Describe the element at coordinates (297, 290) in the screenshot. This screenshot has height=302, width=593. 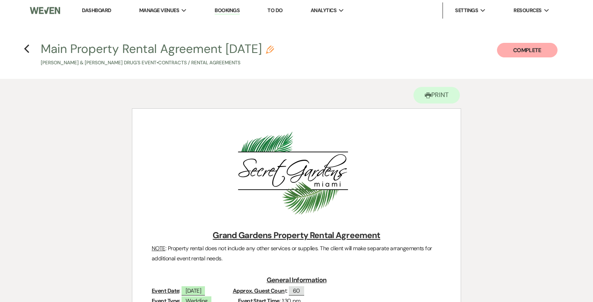
I see `p: : t:` at that location.